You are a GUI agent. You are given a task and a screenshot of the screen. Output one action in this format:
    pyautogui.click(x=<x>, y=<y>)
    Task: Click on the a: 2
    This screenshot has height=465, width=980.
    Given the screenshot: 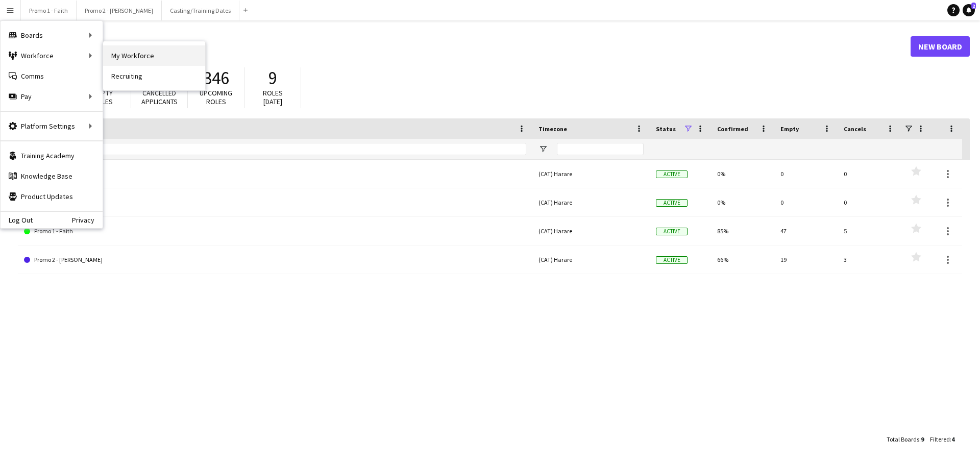 What is the action you would take?
    pyautogui.click(x=969, y=10)
    